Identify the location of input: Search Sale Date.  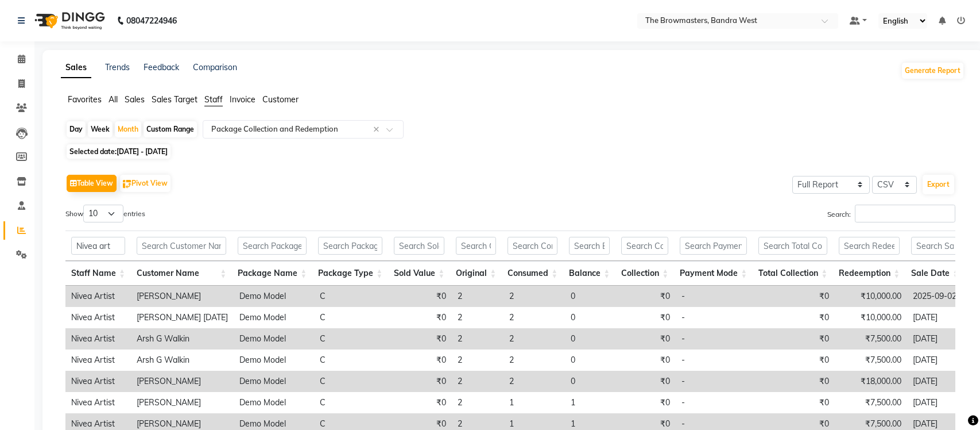
(934, 245).